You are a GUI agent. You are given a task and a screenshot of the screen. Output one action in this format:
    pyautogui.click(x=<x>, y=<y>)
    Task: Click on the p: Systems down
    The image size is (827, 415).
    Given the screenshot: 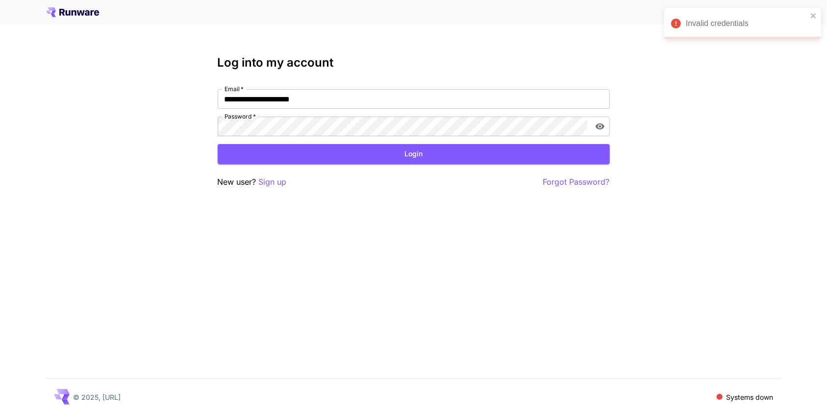 What is the action you would take?
    pyautogui.click(x=750, y=397)
    